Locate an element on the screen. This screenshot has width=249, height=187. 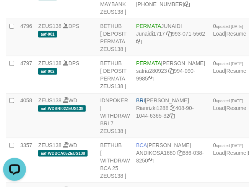
a: satria280923 is located at coordinates (152, 71).